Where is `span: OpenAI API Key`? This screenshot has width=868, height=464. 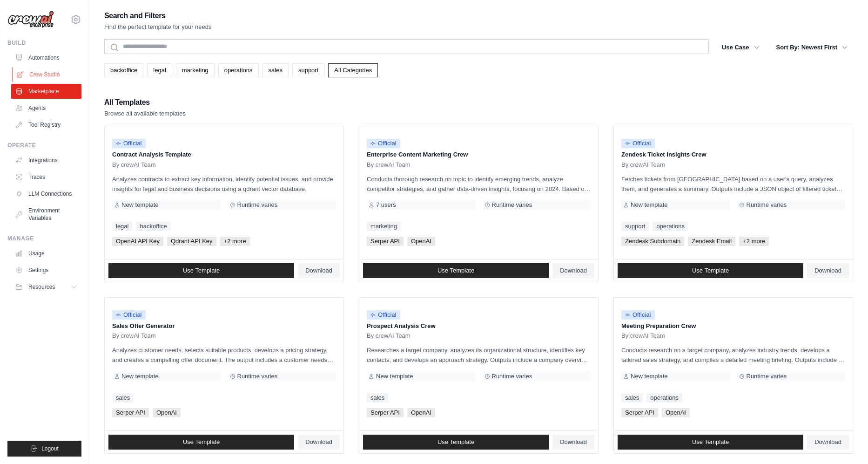
span: OpenAI API Key is located at coordinates (138, 242).